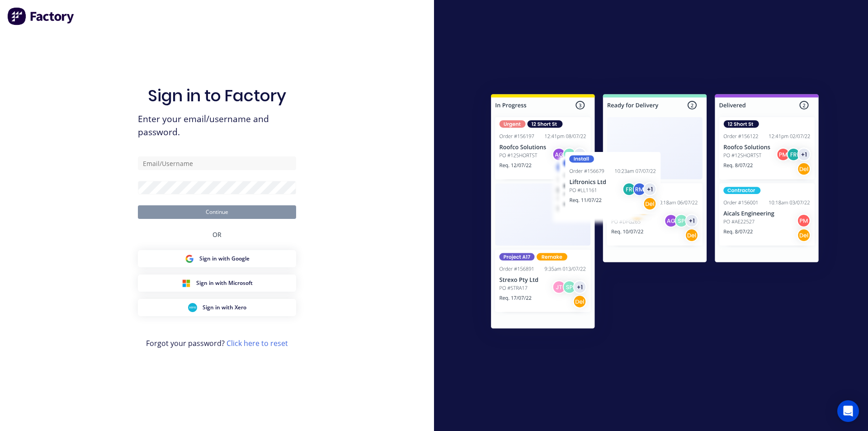 This screenshot has height=431, width=868. I want to click on span: Enter your email/username and password., so click(217, 126).